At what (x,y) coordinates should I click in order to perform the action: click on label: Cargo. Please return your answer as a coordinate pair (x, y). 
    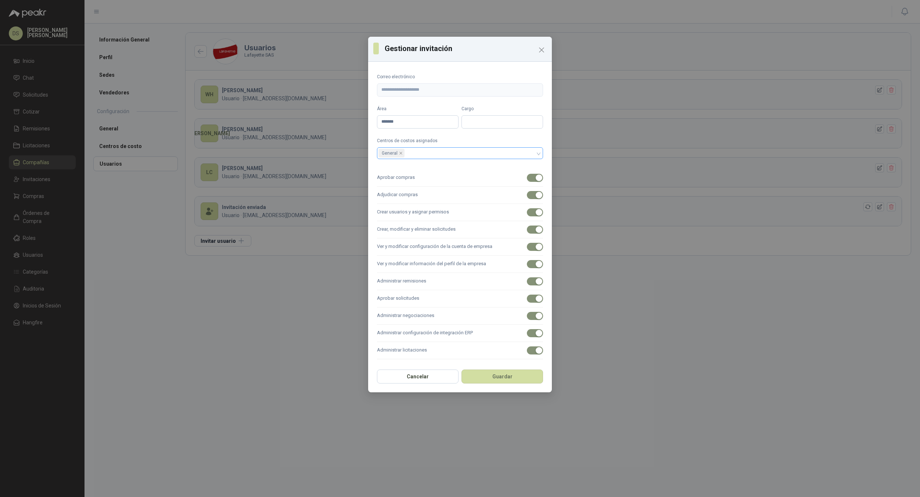
    Looking at the image, I should click on (502, 109).